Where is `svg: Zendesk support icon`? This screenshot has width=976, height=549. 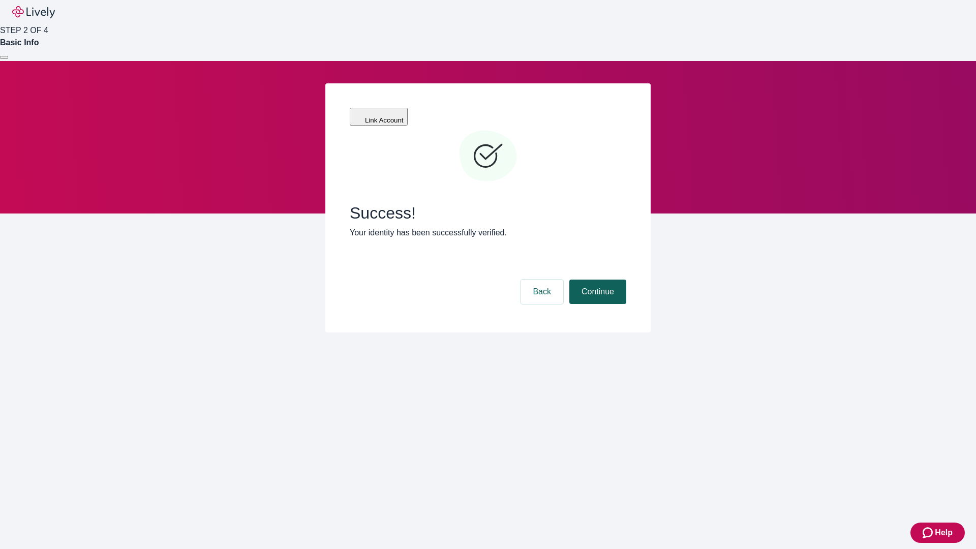
svg: Zendesk support icon is located at coordinates (929, 533).